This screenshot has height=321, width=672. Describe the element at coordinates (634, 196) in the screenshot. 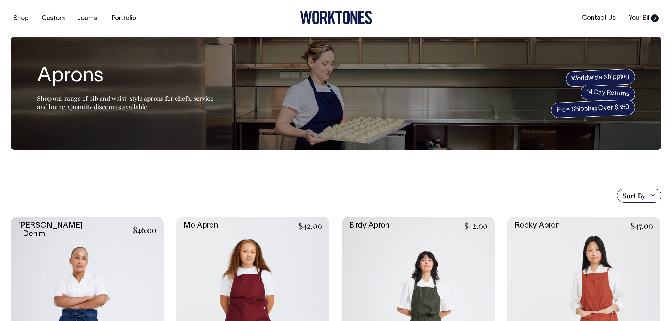

I see `span: Sort By` at that location.